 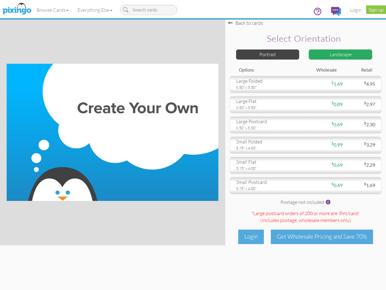 What do you see at coordinates (322, 236) in the screenshot?
I see `div: Get Wholesale Pricing and Save 70%` at bounding box center [322, 236].